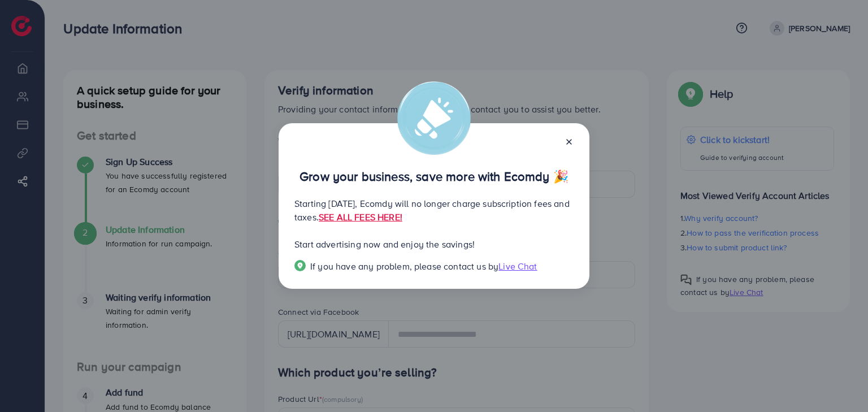 This screenshot has width=868, height=412. Describe the element at coordinates (300, 266) in the screenshot. I see `img: Popup guide` at that location.